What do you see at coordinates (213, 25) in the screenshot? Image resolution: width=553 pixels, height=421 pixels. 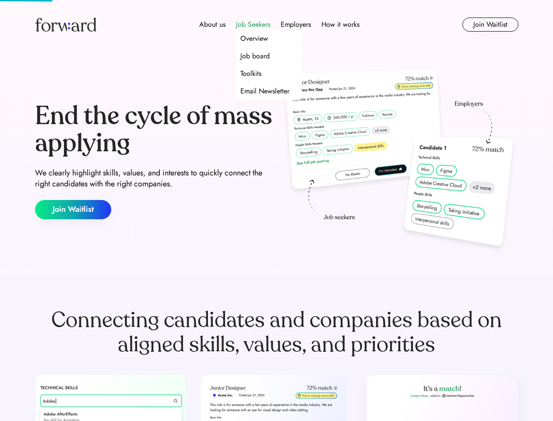 I see `div: About us` at bounding box center [213, 25].